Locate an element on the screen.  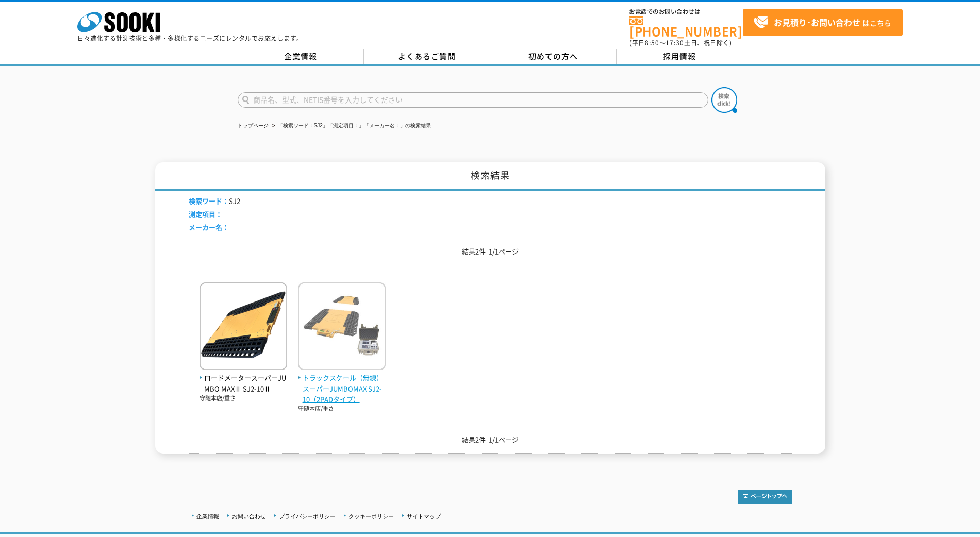
a: お見積り･お問い合わせはこちら is located at coordinates (823, 22).